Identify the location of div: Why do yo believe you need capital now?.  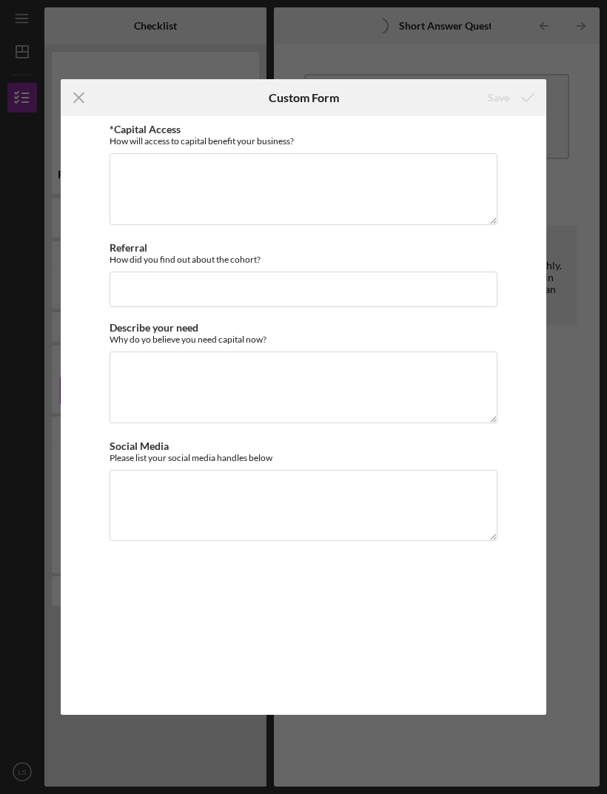
(303, 339).